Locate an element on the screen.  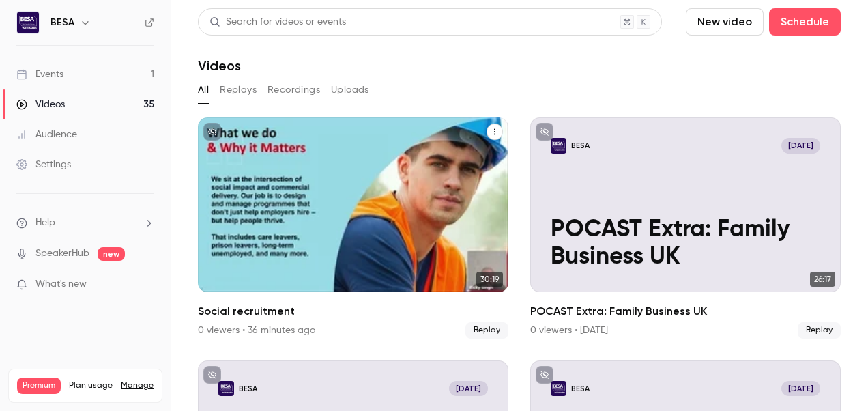
span: 30:19 is located at coordinates (489, 279).